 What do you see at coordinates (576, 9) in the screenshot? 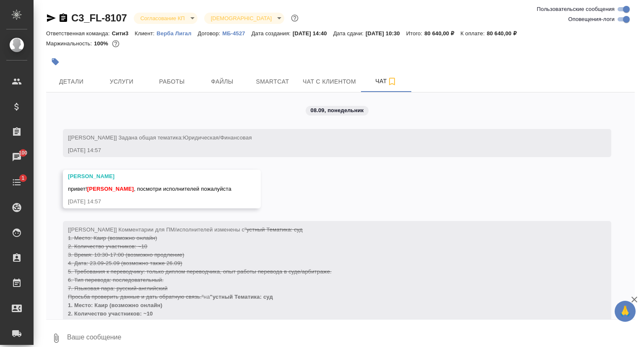
I see `span: Пользовательские сообщения` at bounding box center [576, 9].